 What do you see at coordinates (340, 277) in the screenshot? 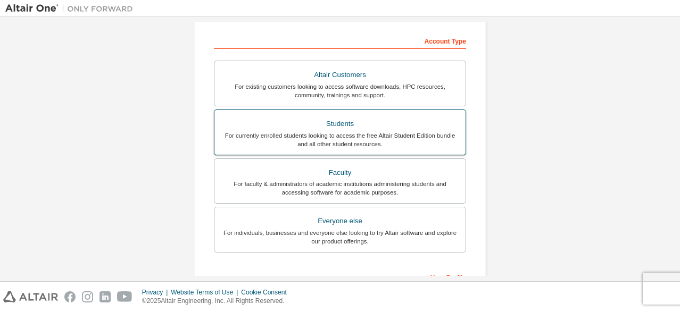
I see `div: Your Profile` at bounding box center [340, 277].